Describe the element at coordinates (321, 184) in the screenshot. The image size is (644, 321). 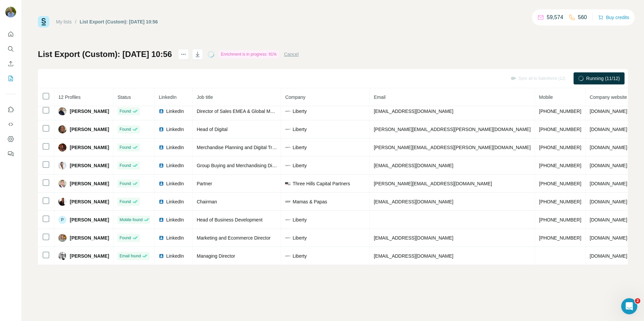
I see `span: Three Hills Capital Partners` at that location.